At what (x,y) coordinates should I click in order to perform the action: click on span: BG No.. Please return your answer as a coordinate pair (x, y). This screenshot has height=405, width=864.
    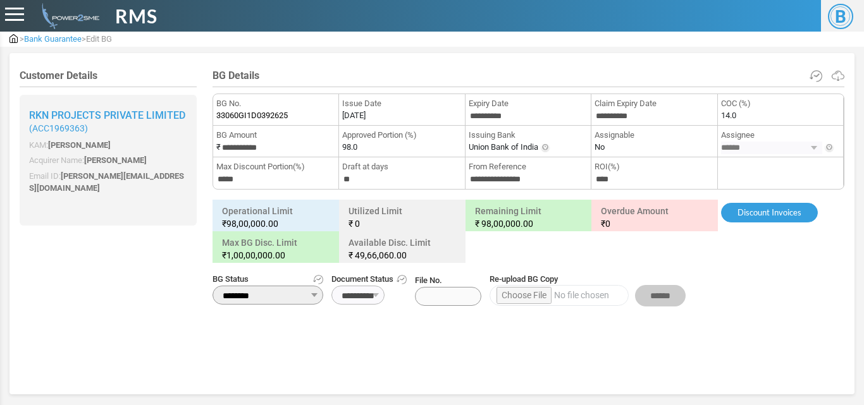
    Looking at the image, I should click on (276, 104).